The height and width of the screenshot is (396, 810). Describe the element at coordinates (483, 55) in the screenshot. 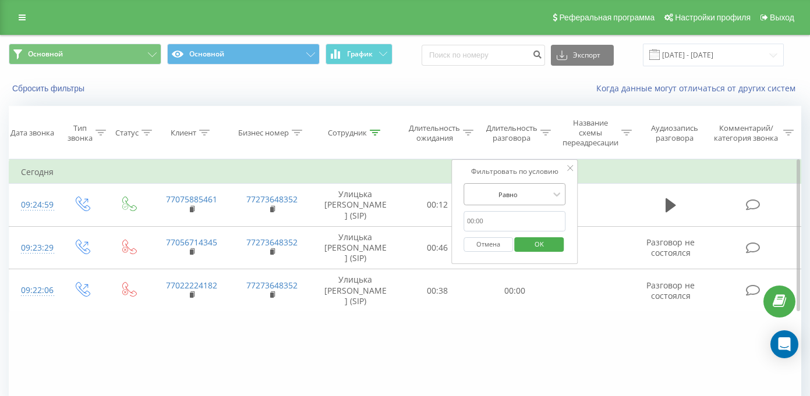

I see `input: Поиск по номеру` at that location.